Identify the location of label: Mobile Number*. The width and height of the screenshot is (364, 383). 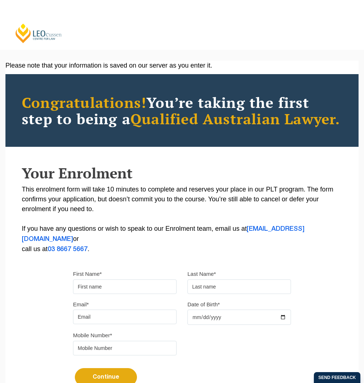
(93, 335).